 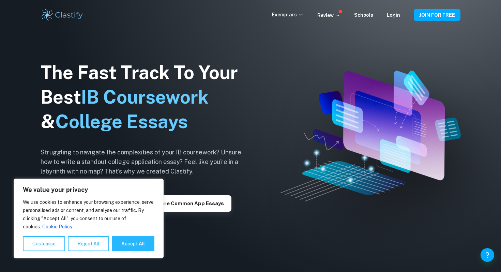 I want to click on h1: The Fast Track To Your Best &, so click(x=146, y=97).